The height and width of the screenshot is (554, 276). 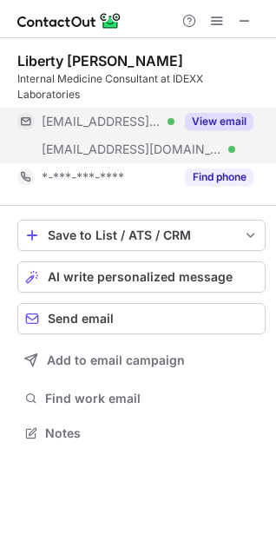 I want to click on button: Find work email, so click(x=141, y=398).